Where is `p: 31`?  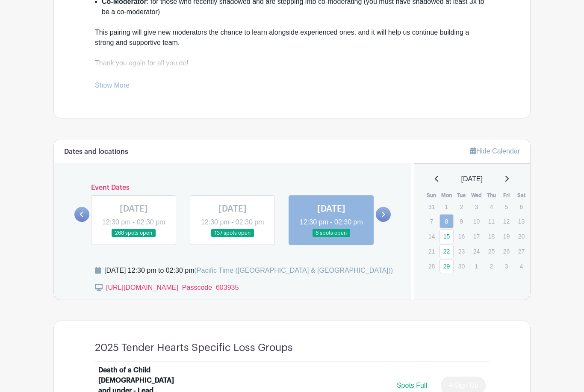
p: 31 is located at coordinates (431, 206).